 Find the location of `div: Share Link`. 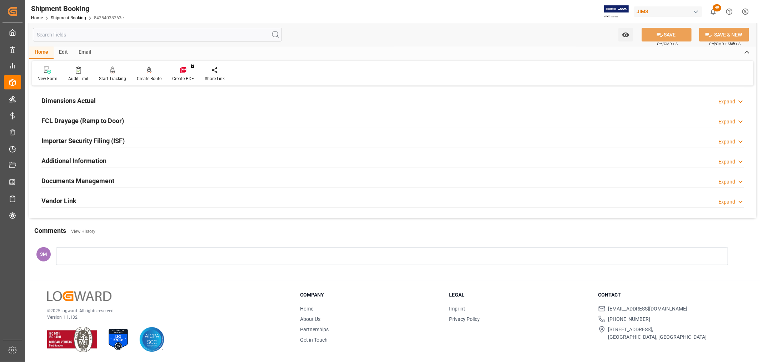

div: Share Link is located at coordinates (215, 79).